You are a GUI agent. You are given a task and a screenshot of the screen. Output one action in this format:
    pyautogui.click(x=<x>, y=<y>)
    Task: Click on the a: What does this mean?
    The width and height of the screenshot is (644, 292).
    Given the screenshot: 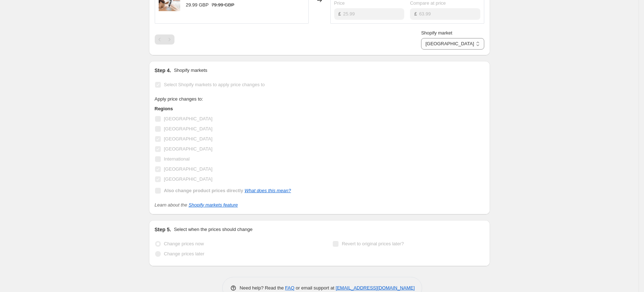 What is the action you would take?
    pyautogui.click(x=267, y=190)
    